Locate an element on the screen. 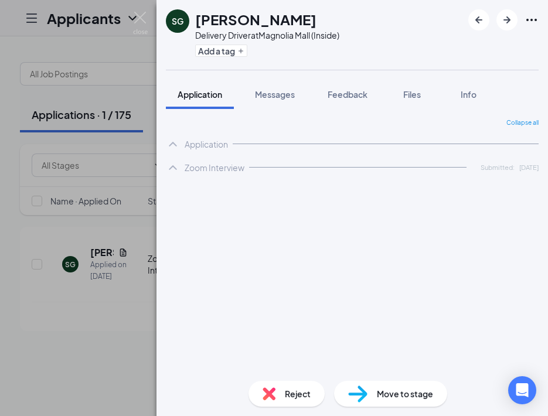  svg: ArrowRight is located at coordinates (507, 20).